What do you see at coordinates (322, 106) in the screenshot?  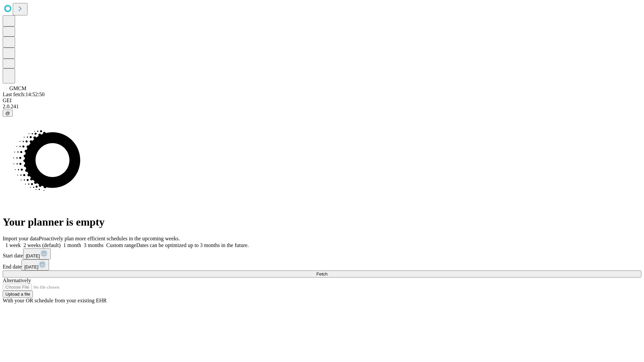 I see `div: 2.0.241` at bounding box center [322, 106].